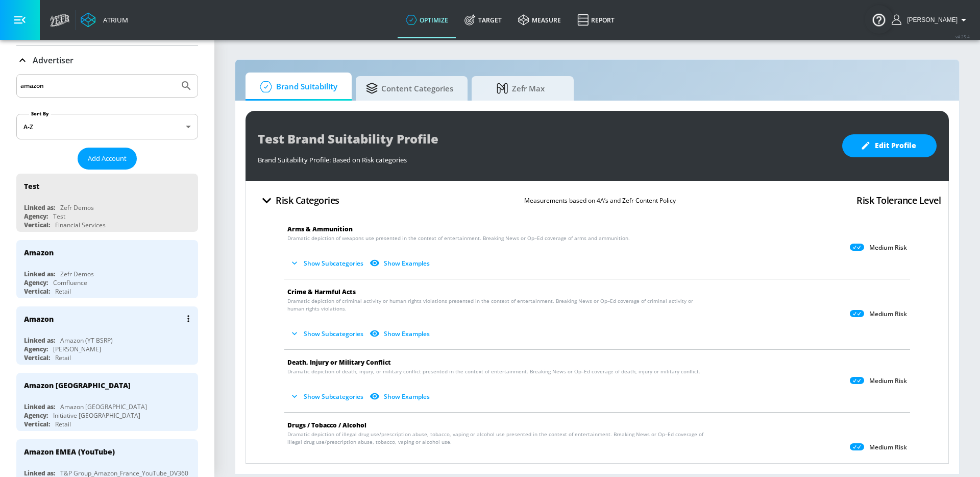 This screenshot has height=477, width=980. What do you see at coordinates (600, 200) in the screenshot?
I see `p: Measurements based on 4A’s and Zefr Content Policy` at bounding box center [600, 200].